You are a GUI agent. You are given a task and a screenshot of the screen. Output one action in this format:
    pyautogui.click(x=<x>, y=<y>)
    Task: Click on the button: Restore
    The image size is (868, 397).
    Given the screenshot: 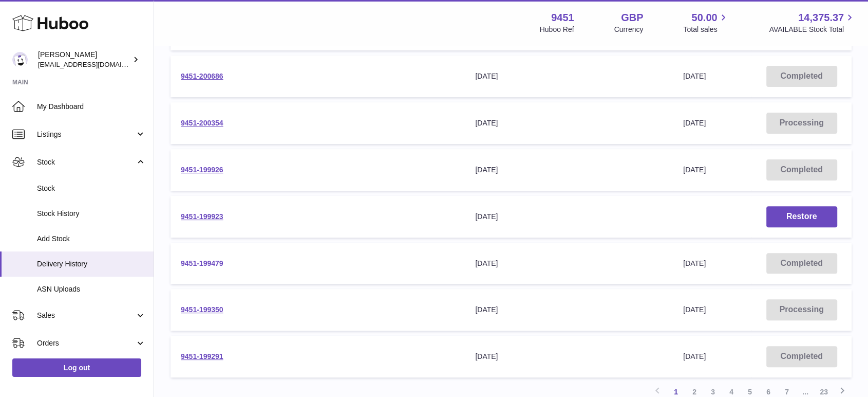 What is the action you would take?
    pyautogui.click(x=802, y=217)
    